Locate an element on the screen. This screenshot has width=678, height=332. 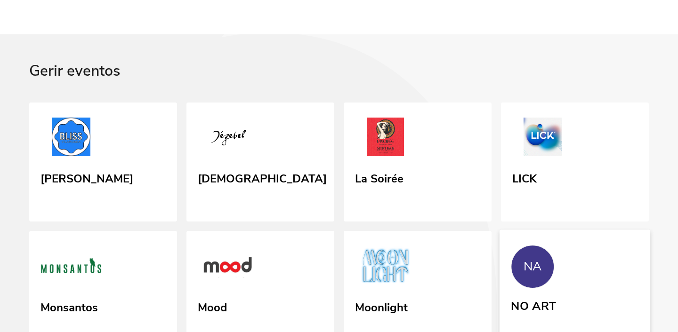
a: La Soirée La Soirée is located at coordinates (417, 162).